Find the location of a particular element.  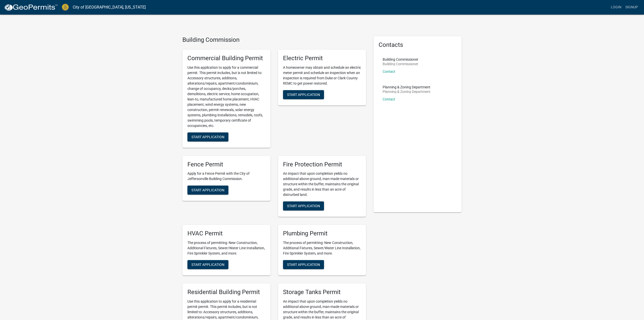

a: Login is located at coordinates (616, 7).